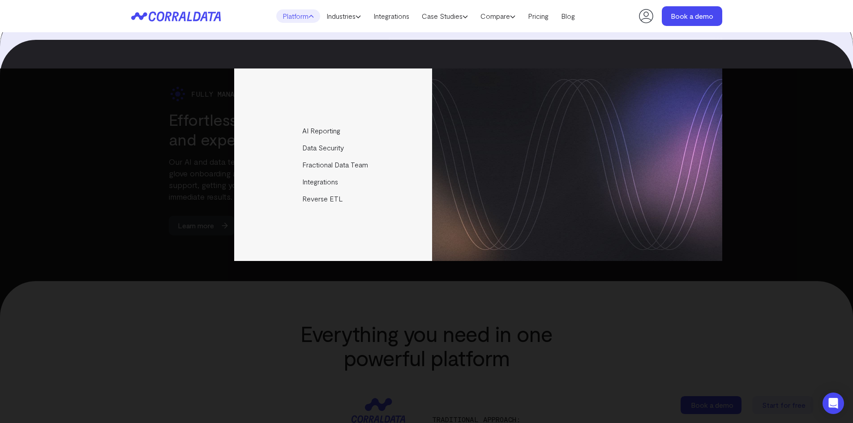 Image resolution: width=853 pixels, height=423 pixels. I want to click on a: Reverse ETL, so click(333, 199).